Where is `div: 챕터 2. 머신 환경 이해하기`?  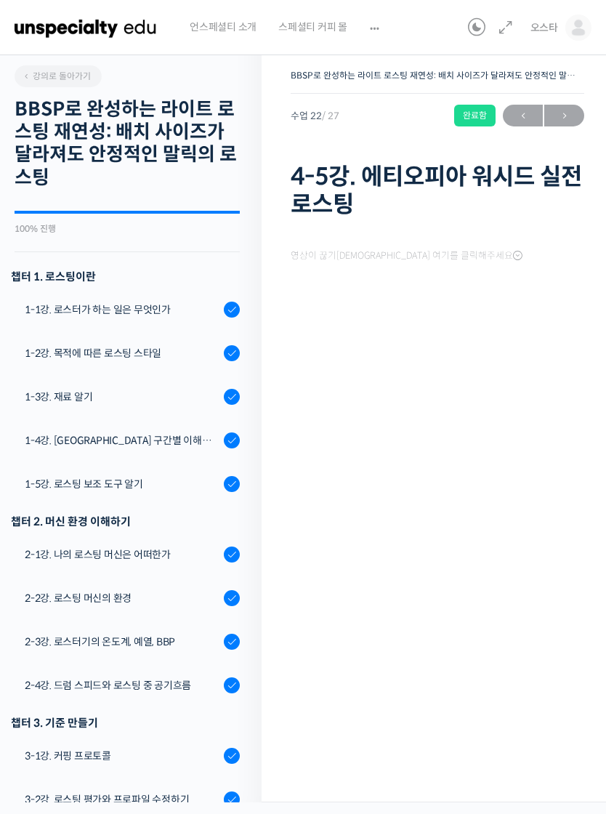 div: 챕터 2. 머신 환경 이해하기 is located at coordinates (125, 521).